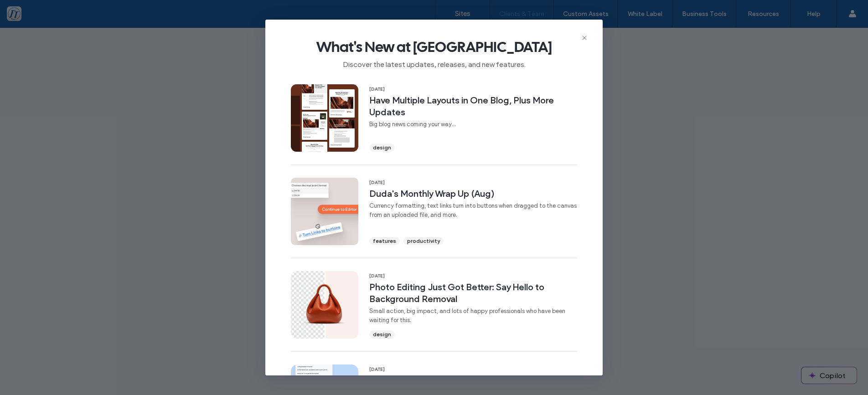 This screenshot has height=395, width=868. Describe the element at coordinates (434, 63) in the screenshot. I see `span: Discover the latest updates, releases, and new features.` at that location.